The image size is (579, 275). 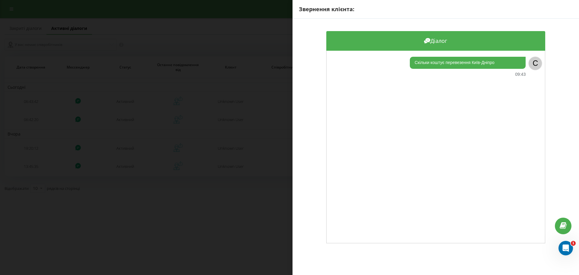 What do you see at coordinates (436, 9) in the screenshot?
I see `div: Звернення клієнта:` at bounding box center [436, 9].